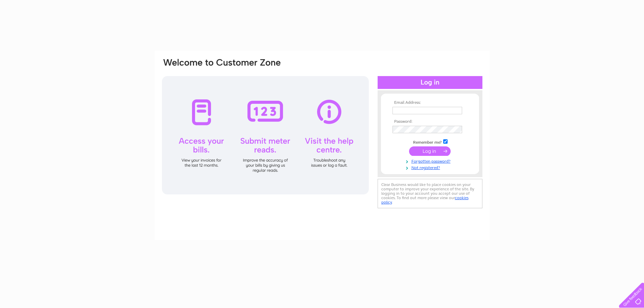 The width and height of the screenshot is (644, 308). Describe the element at coordinates (430, 193) in the screenshot. I see `div: Clear Business would like to place cookies on your computer to improve your experience of the sit...` at that location.